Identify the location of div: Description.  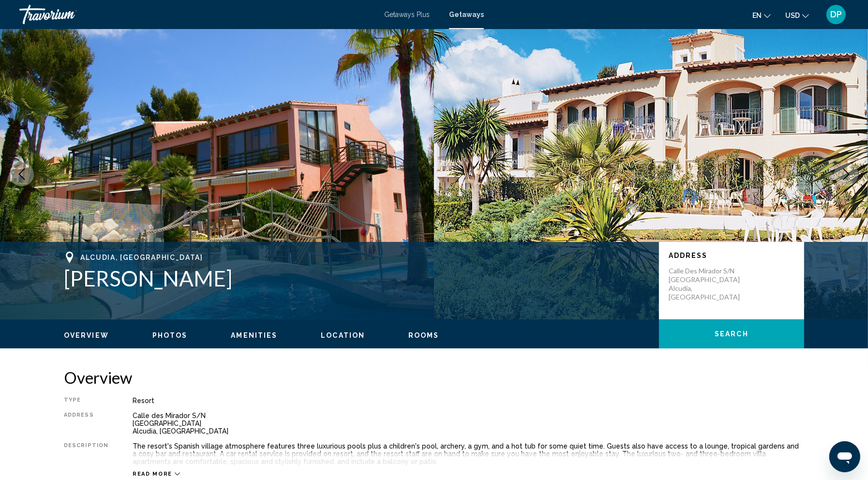
(86, 454).